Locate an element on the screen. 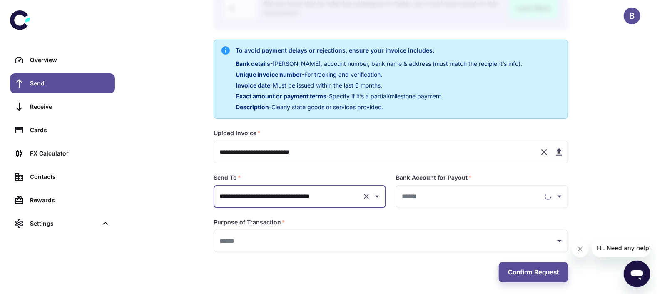 This screenshot has height=294, width=657. a: Rewards is located at coordinates (62, 200).